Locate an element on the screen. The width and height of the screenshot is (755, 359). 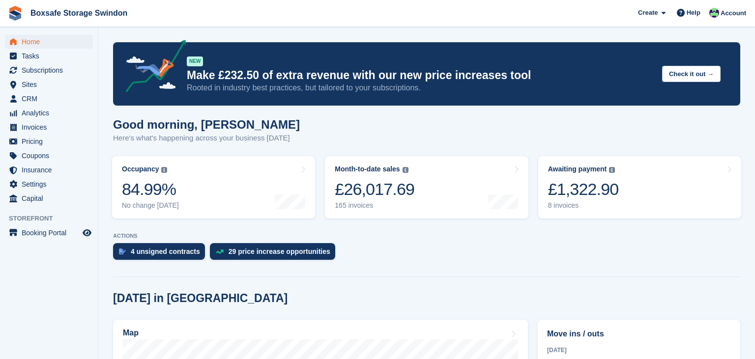
div: 84.99% is located at coordinates (150, 189).